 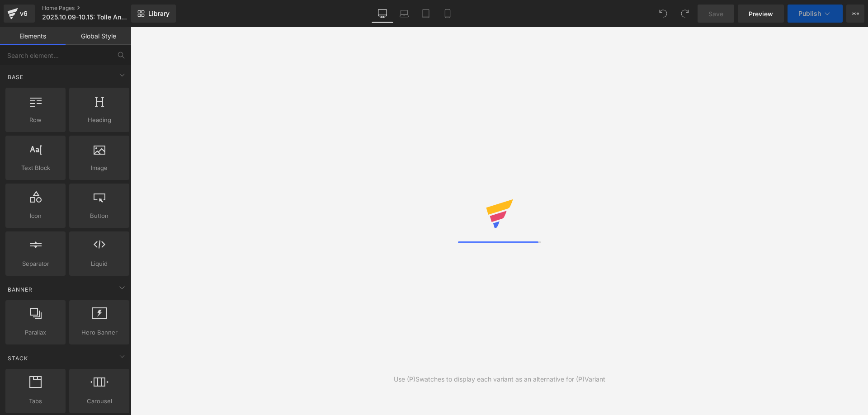 What do you see at coordinates (85, 17) in the screenshot?
I see `span: 2025.10.09-10.15: Tolle Angebote – Jetzt sparen!` at bounding box center [85, 17].